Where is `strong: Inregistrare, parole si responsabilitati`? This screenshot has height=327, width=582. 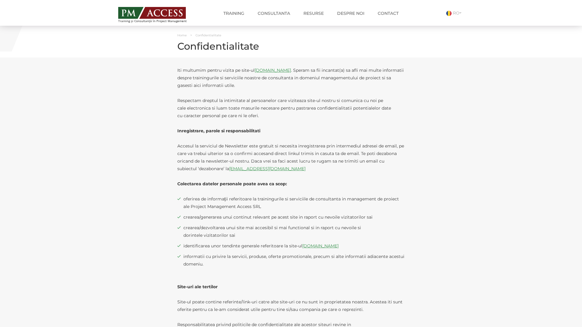
strong: Inregistrare, parole si responsabilitati is located at coordinates (219, 131).